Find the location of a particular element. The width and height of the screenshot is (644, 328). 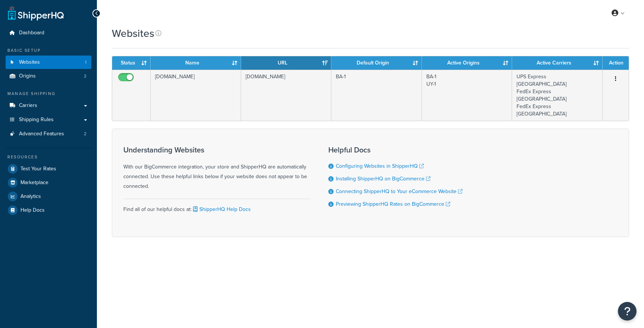

a: Marketplace is located at coordinates (48, 183).